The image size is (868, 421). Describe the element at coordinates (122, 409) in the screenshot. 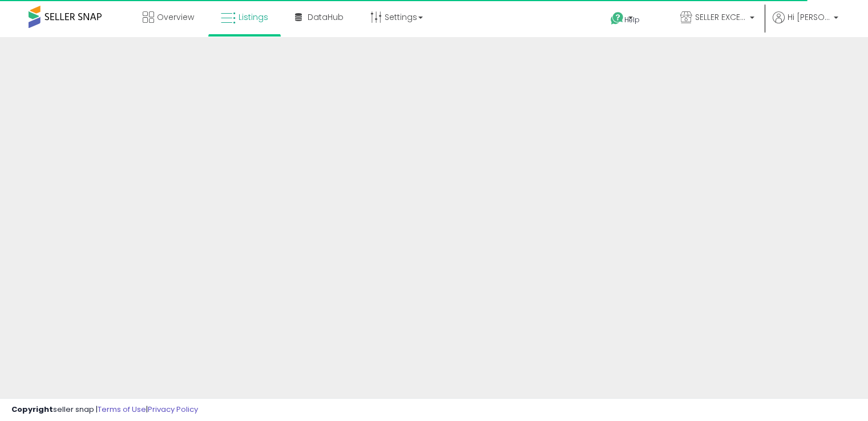

I see `a: Terms of Use` at that location.